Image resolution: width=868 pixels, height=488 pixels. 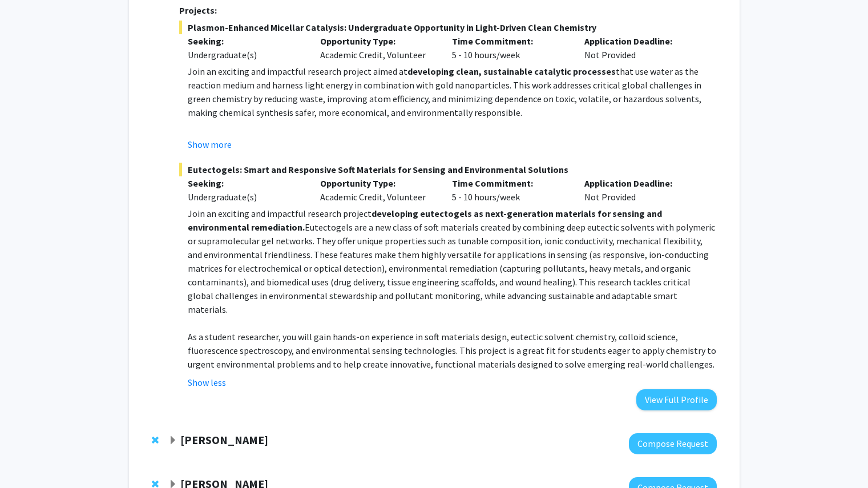 What do you see at coordinates (511, 71) in the screenshot?
I see `strong: developing clean, sustainable catalytic processes` at bounding box center [511, 71].